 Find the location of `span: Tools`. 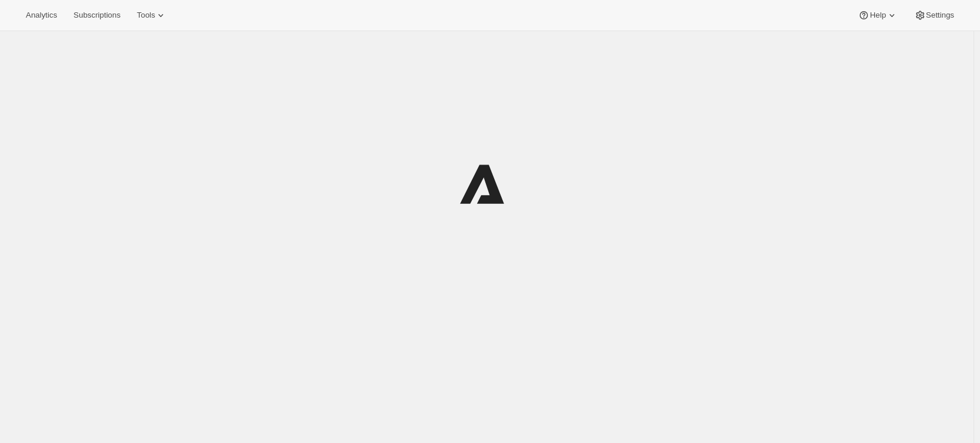

span: Tools is located at coordinates (146, 16).